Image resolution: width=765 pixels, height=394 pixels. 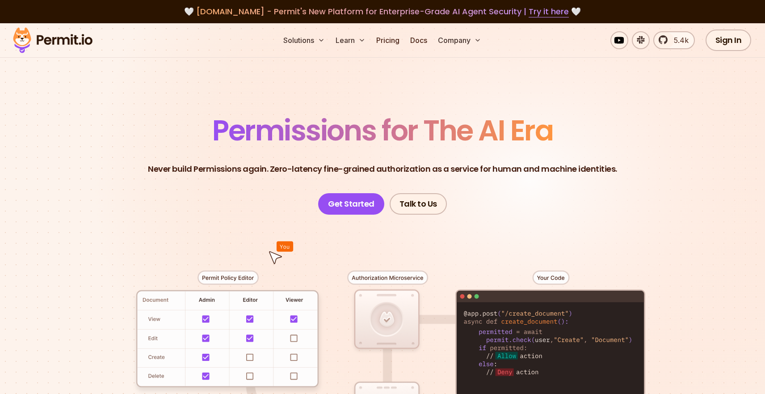 I want to click on a: Talk to Us, so click(x=418, y=204).